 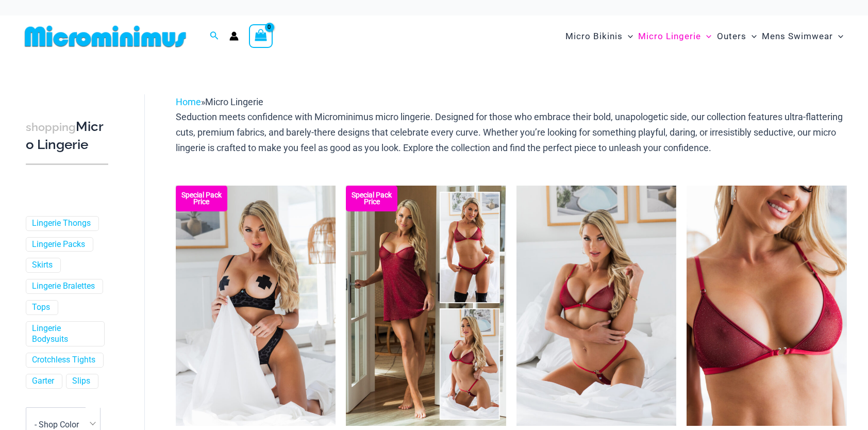 What do you see at coordinates (255, 306) in the screenshot?
I see `img: Nights Fall Silver Leopard 1036 Bra 6046 Thong 09v2` at bounding box center [255, 306].